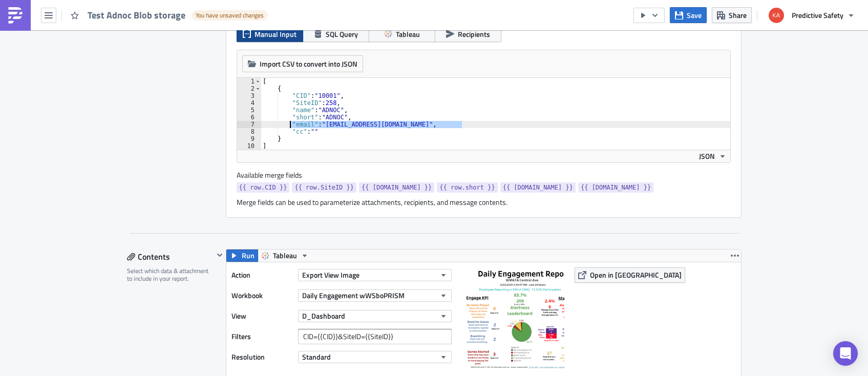 This screenshot has width=868, height=376. Describe the element at coordinates (375, 357) in the screenshot. I see `button: Standard` at that location.